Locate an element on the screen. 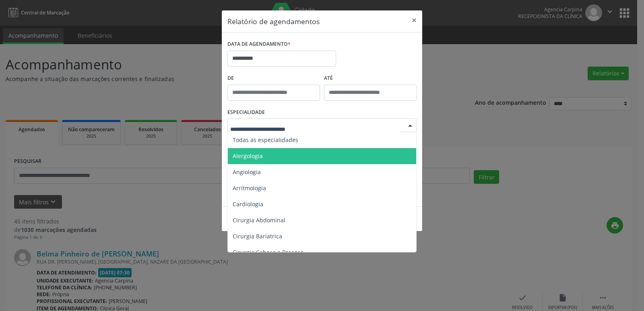 Image resolution: width=644 pixels, height=311 pixels. label: De is located at coordinates (273, 78).